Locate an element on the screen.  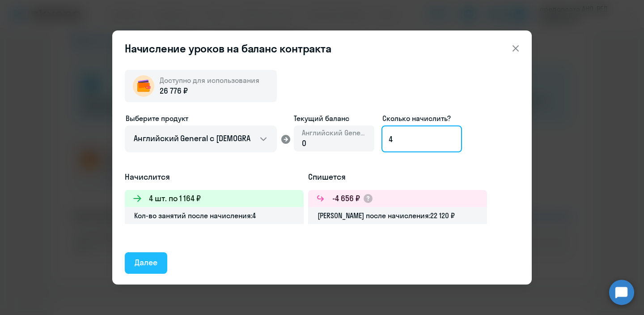
h3: -4 656 ₽ is located at coordinates (346, 198).